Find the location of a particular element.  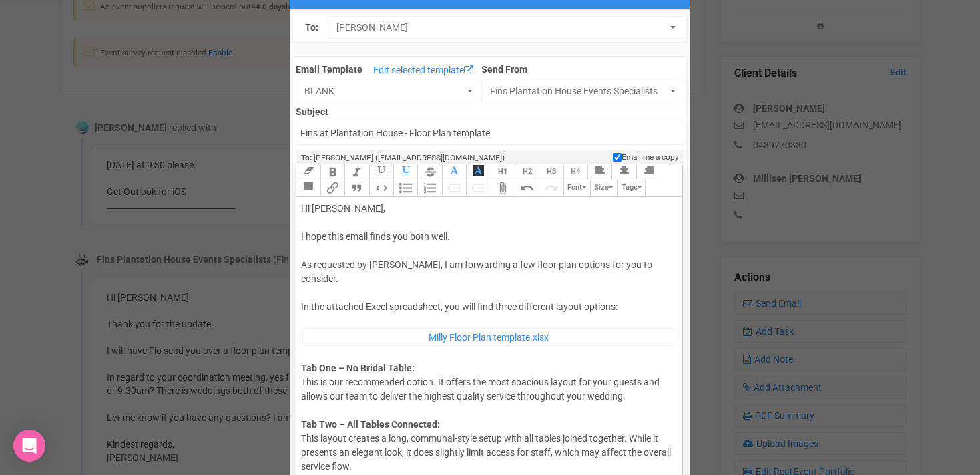

strong: Tab One – No Bridal Table: is located at coordinates (357, 368).